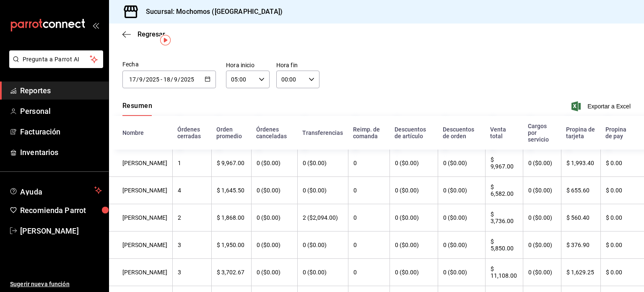  Describe the element at coordinates (581, 163) in the screenshot. I see `th: $ 1,993.40` at that location.